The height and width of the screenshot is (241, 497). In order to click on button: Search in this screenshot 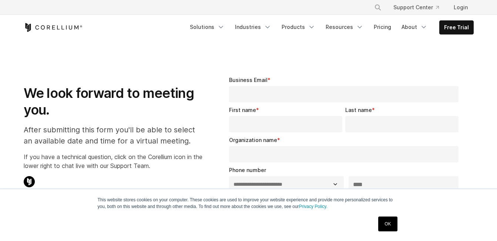, I will do `click(378, 7)`.